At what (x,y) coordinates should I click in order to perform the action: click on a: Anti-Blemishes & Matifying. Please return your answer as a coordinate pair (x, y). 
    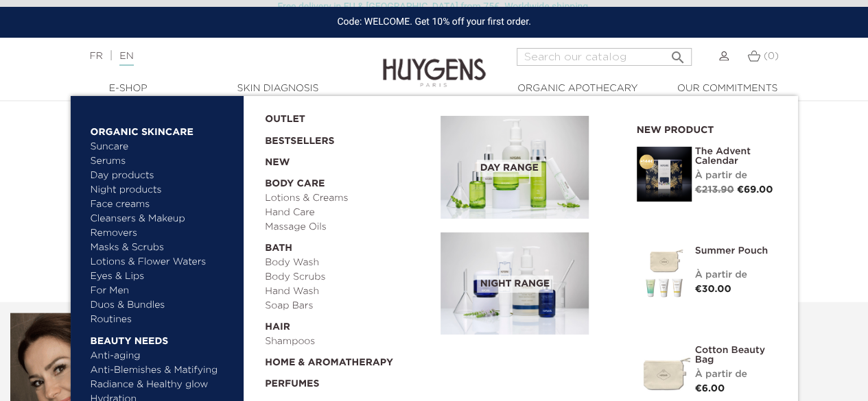
    Looking at the image, I should click on (162, 370).